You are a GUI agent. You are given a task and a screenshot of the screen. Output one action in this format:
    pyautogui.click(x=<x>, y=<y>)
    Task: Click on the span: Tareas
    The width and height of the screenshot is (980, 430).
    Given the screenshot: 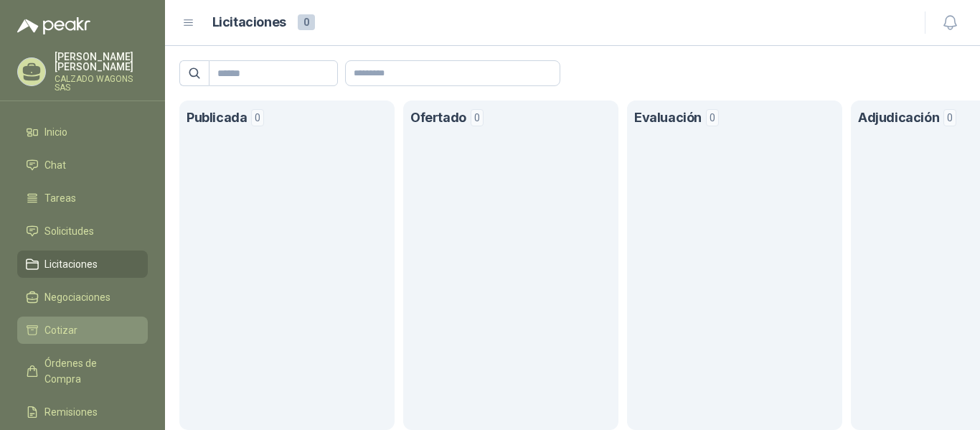 What is the action you would take?
    pyautogui.click(x=60, y=198)
    